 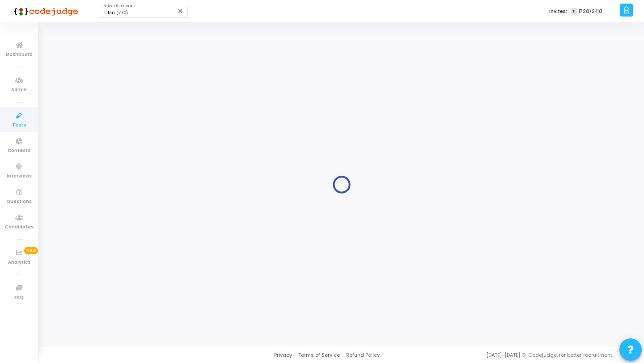 What do you see at coordinates (19, 55) in the screenshot?
I see `span: Dashboard` at bounding box center [19, 55].